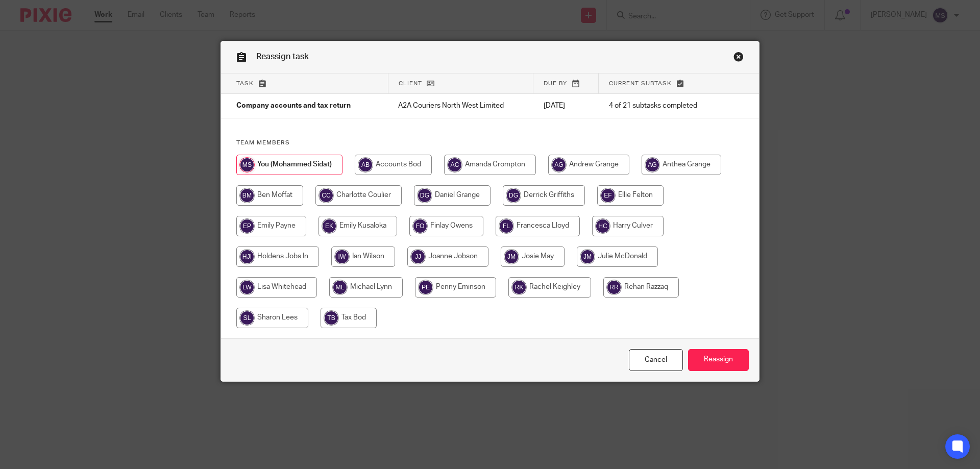  Describe the element at coordinates (555, 83) in the screenshot. I see `span: Due by` at that location.